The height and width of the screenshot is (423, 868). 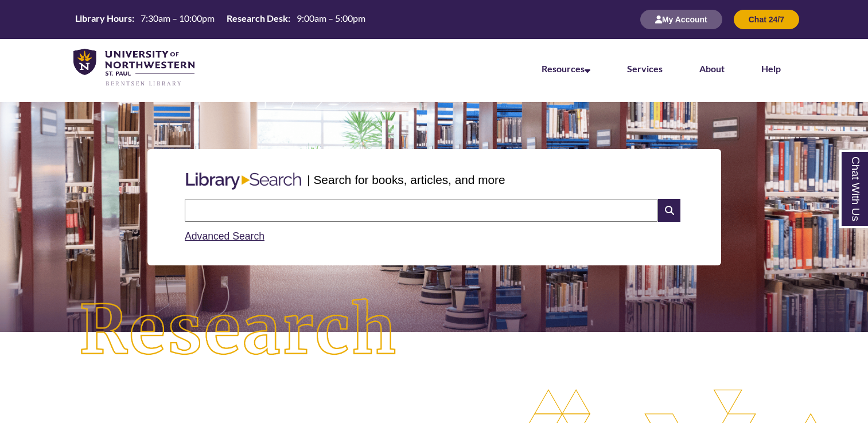 I want to click on th: Library Hours:, so click(x=103, y=19).